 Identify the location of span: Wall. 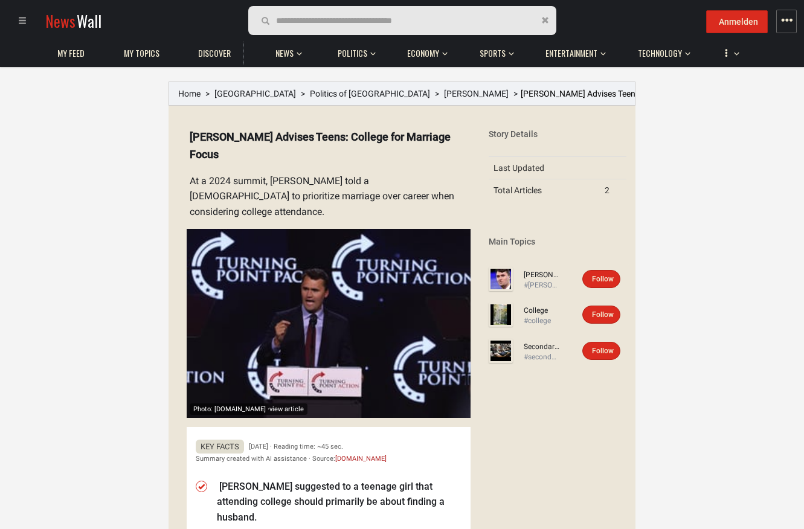
(89, 21).